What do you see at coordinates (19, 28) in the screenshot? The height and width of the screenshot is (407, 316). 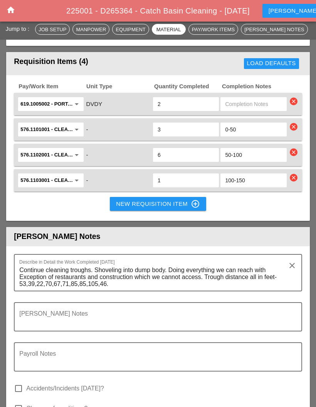 I see `span: Jump to :` at bounding box center [19, 28].